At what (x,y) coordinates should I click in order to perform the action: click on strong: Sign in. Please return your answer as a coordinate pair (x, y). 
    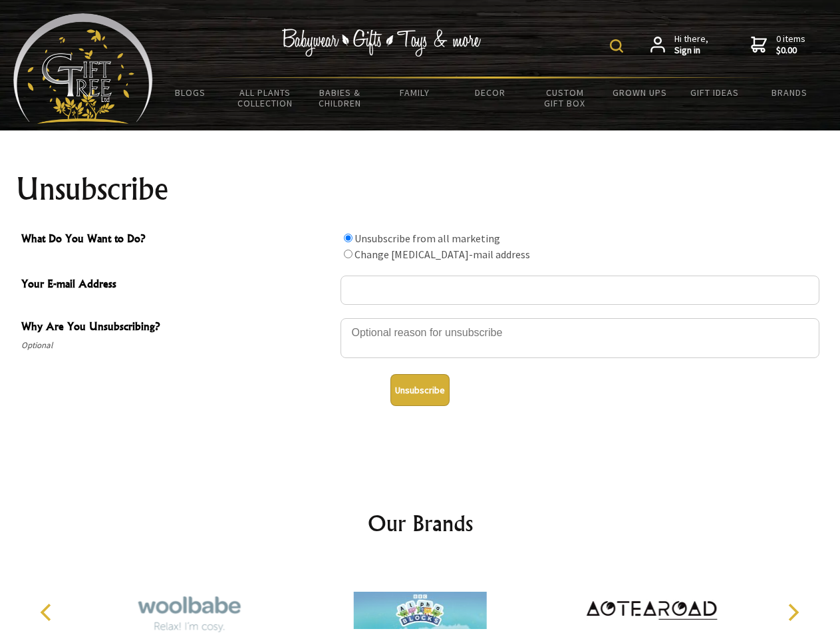
    Looking at the image, I should click on (691, 51).